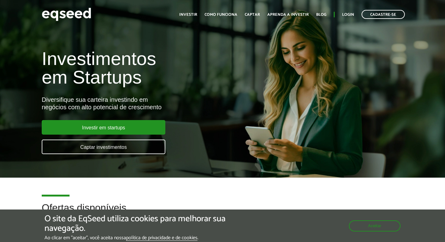 The width and height of the screenshot is (445, 242). What do you see at coordinates (348, 15) in the screenshot?
I see `a: Login` at bounding box center [348, 15].